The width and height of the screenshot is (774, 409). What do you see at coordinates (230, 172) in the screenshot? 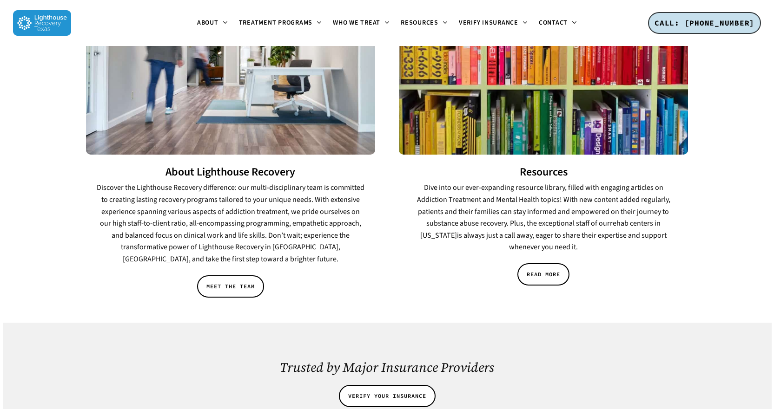
I see `h3: About Lighthouse Recovery` at bounding box center [230, 172].